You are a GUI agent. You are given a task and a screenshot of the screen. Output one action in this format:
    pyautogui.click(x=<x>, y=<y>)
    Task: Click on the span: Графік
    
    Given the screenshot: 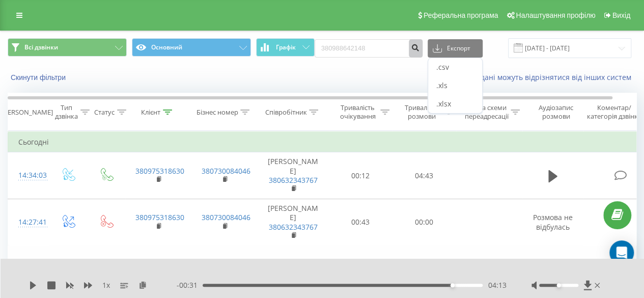 What is the action you would take?
    pyautogui.click(x=286, y=47)
    